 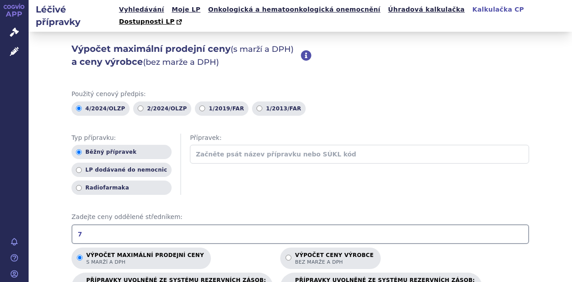 What do you see at coordinates (140, 108) in the screenshot?
I see `input: 2/2024/OLZP` at bounding box center [140, 108].